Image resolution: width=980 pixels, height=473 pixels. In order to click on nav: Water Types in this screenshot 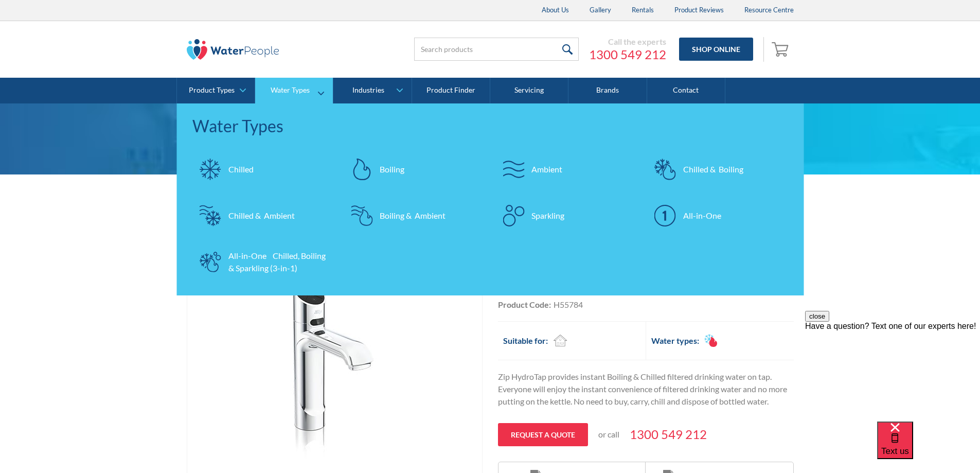, I will do `click(490, 199)`.